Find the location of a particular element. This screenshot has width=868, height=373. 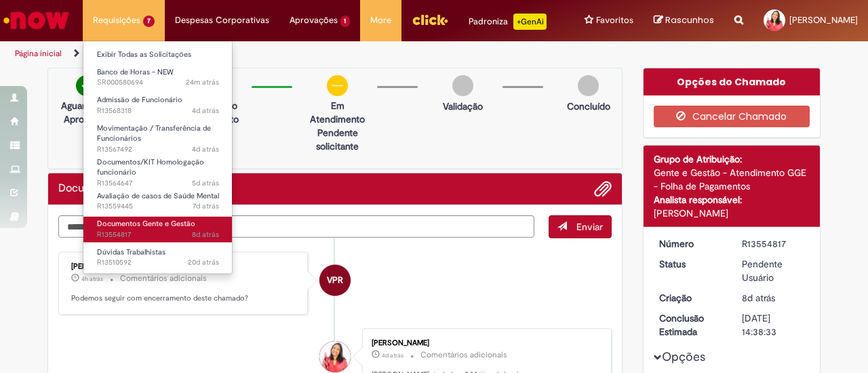

button: Adicionar anexos is located at coordinates (603, 189).